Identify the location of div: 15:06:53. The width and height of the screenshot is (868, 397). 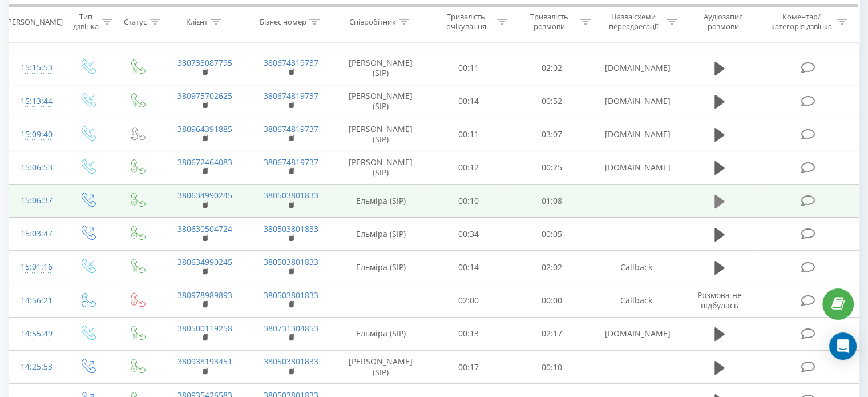
(35, 168).